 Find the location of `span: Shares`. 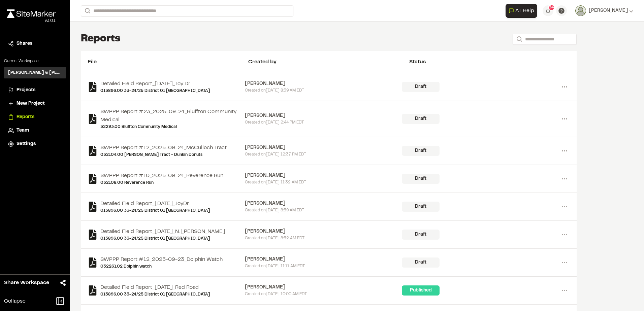

span: Shares is located at coordinates (24, 44).